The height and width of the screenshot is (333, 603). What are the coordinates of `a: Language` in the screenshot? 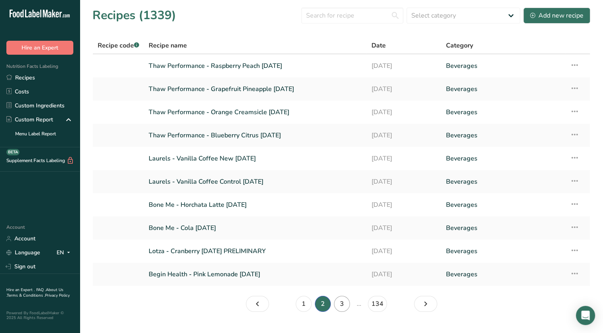 It's located at (23, 252).